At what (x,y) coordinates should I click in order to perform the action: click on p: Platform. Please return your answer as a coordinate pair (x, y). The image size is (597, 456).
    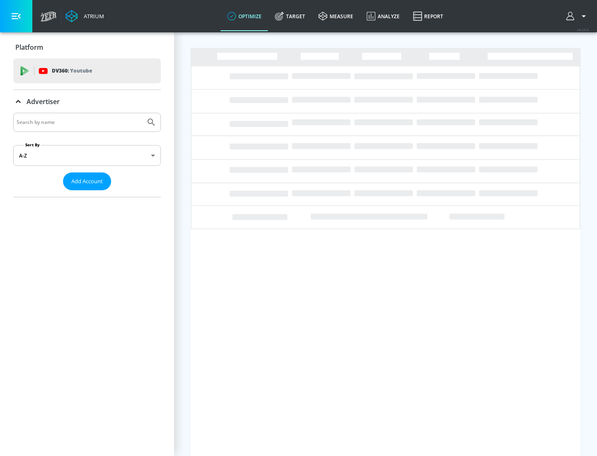
    Looking at the image, I should click on (29, 47).